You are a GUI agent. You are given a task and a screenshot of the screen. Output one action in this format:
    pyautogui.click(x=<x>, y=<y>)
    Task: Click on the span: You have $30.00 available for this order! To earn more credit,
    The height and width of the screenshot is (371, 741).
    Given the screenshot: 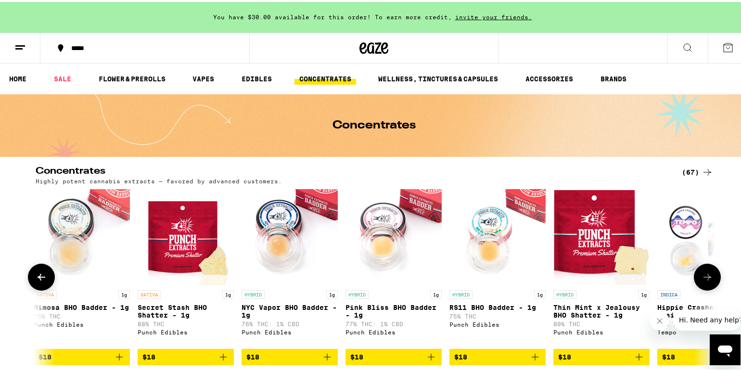 What is the action you would take?
    pyautogui.click(x=333, y=15)
    